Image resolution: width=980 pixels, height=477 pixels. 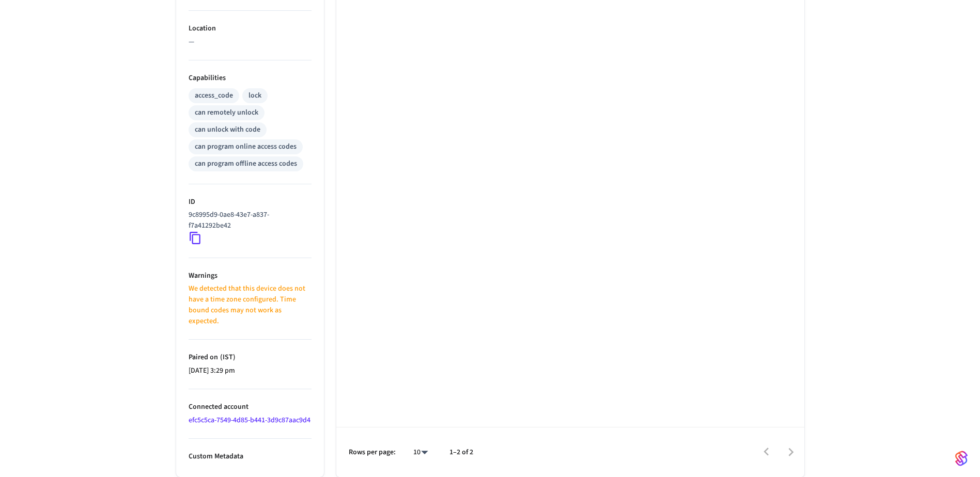 I want to click on div: can unlock with code, so click(x=227, y=130).